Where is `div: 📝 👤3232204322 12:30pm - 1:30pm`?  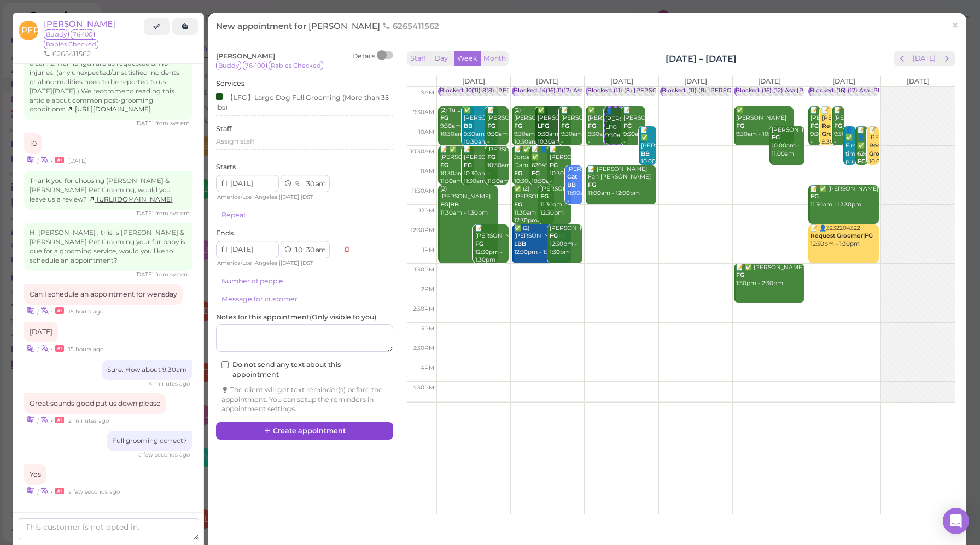 div: 📝 👤3232204322 12:30pm - 1:30pm is located at coordinates (844, 236).